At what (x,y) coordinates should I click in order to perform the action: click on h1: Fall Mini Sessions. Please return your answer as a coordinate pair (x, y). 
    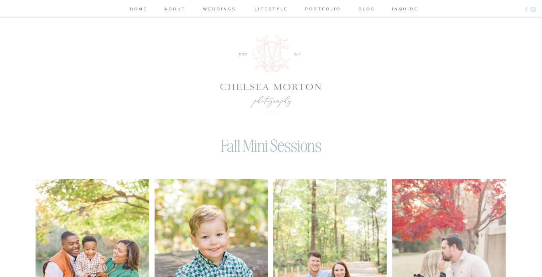
    Looking at the image, I should click on (271, 147).